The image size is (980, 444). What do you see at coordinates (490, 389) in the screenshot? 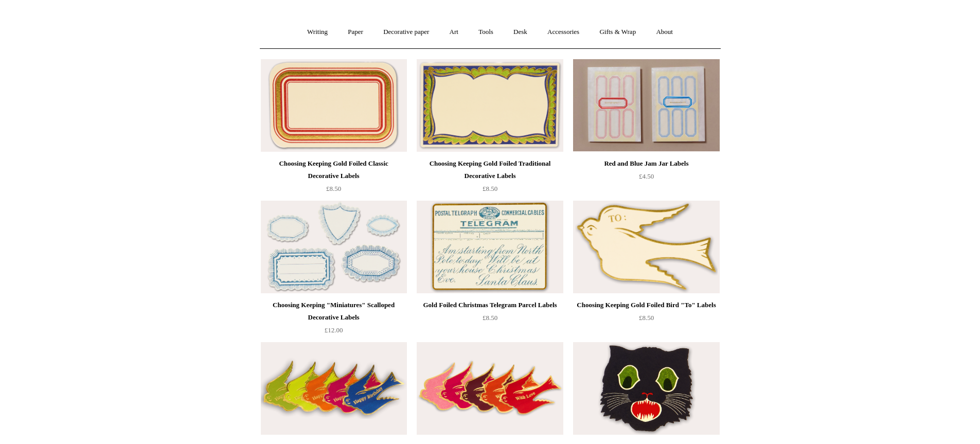
I see `a: Small Birds "With Love" Decorative Stickers Small Birds "With Love" Decorative Stickers` at bounding box center [490, 389].